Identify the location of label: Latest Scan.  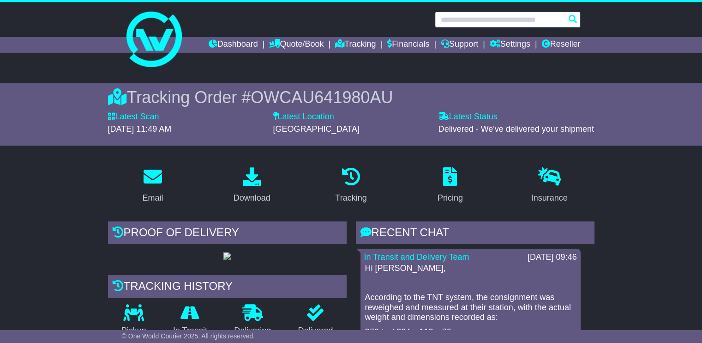
(133, 117).